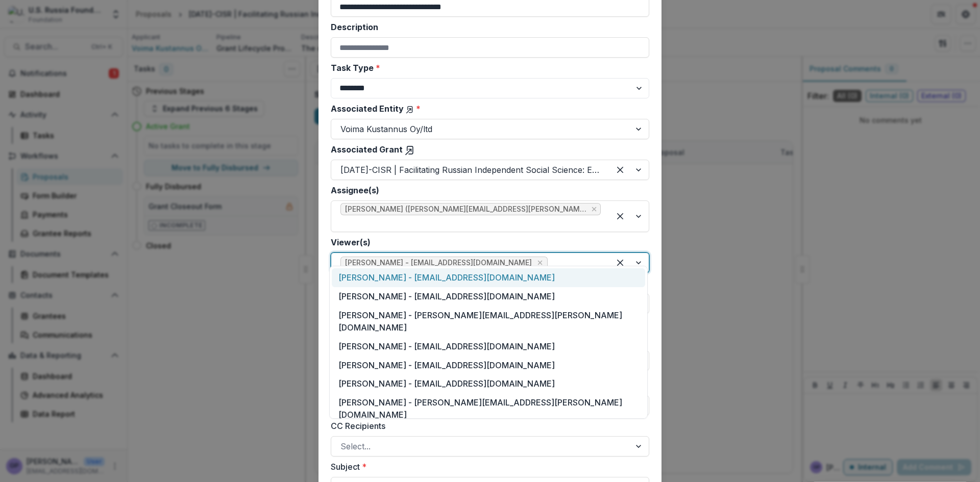  I want to click on label: Assignee(s), so click(487, 190).